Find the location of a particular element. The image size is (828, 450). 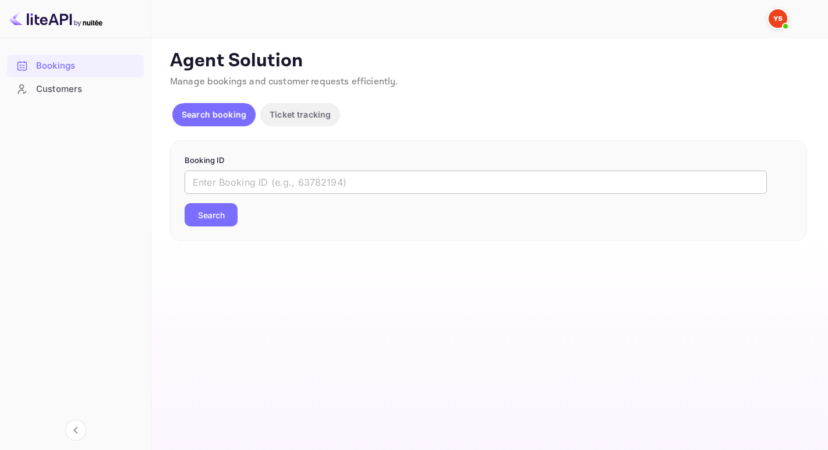

p: Search booking is located at coordinates (214, 114).